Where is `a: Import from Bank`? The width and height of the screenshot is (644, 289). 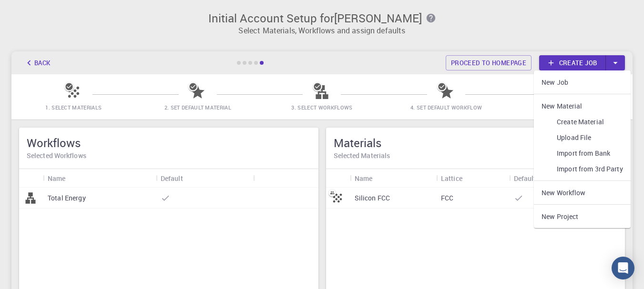 a: Import from Bank is located at coordinates (582, 153).